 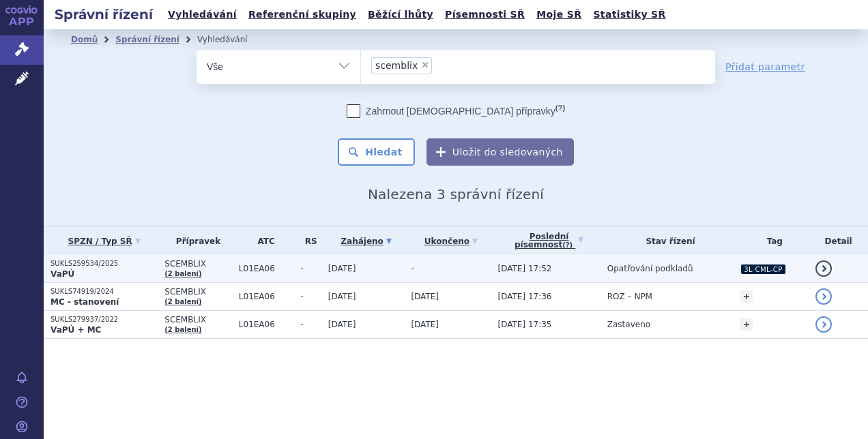 I want to click on p: SUKLS74919/2024, so click(x=104, y=292).